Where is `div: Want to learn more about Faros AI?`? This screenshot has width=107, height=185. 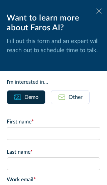
div: Want to learn more about Faros AI? is located at coordinates (54, 23).